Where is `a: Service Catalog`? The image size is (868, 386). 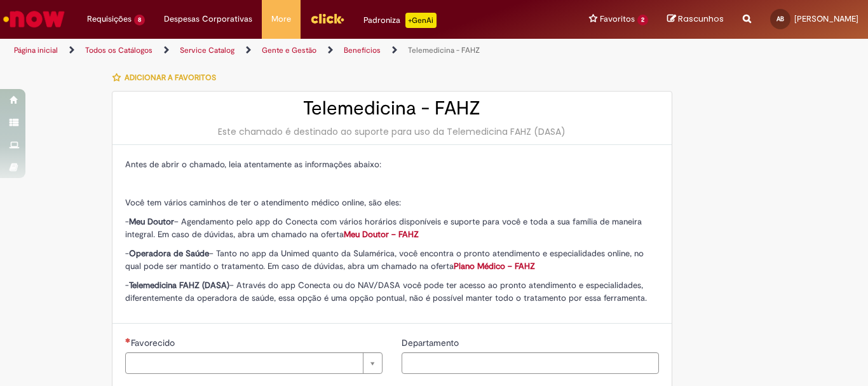
a: Service Catalog is located at coordinates (207, 50).